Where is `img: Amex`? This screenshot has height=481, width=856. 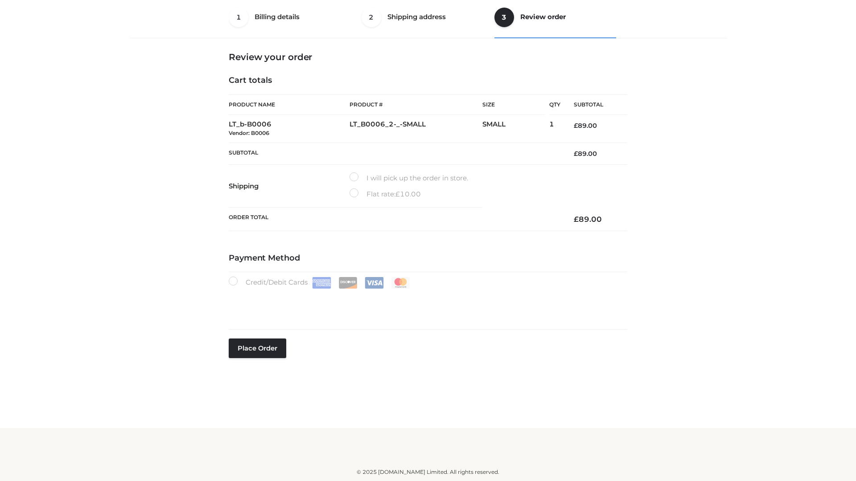
img: Amex is located at coordinates (321, 283).